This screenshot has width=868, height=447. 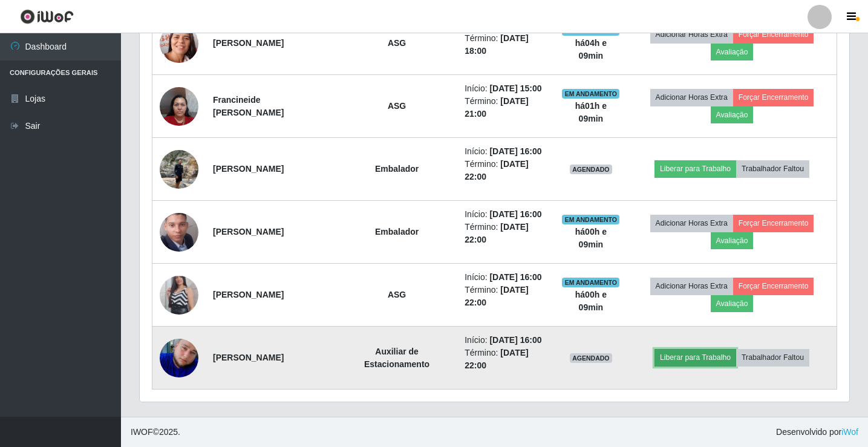 What do you see at coordinates (179, 295) in the screenshot?
I see `img: 1703785575739.jpeg` at bounding box center [179, 295].